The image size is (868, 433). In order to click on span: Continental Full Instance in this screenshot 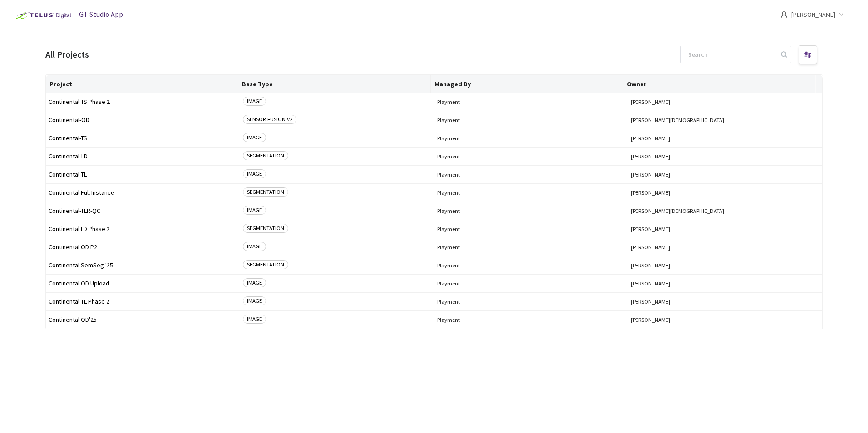, I will do `click(143, 192)`.